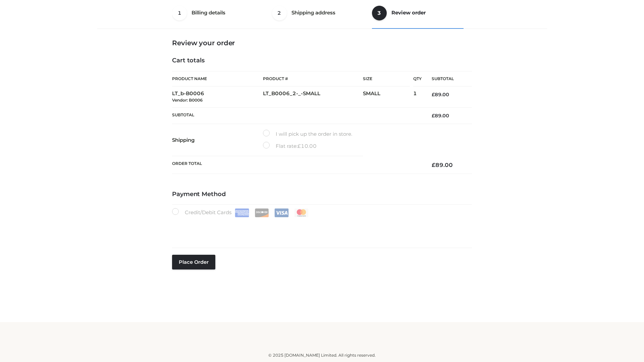 Image resolution: width=644 pixels, height=362 pixels. What do you see at coordinates (289, 146) in the screenshot?
I see `label: Flat rate:` at bounding box center [289, 146].